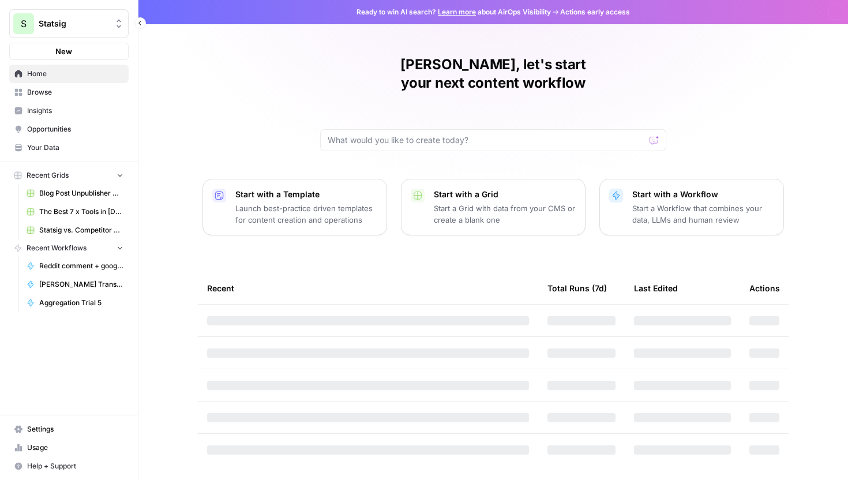 This screenshot has width=848, height=480. Describe the element at coordinates (295, 207) in the screenshot. I see `button: Start with a TemplateLaunch best-practice driven templates for content creation and operations` at that location.